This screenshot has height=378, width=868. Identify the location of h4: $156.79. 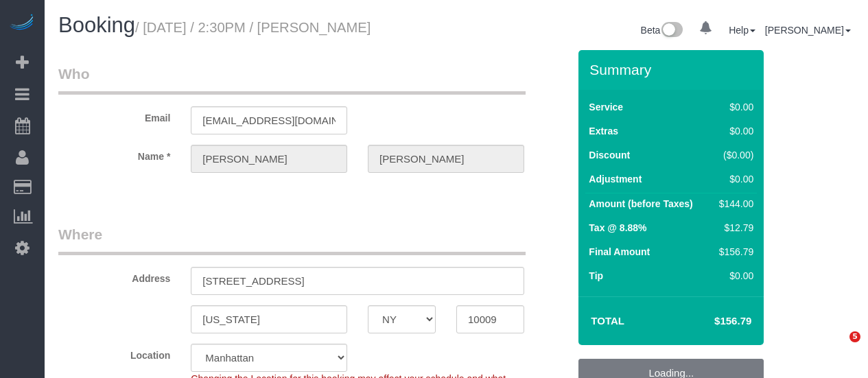
(712, 322).